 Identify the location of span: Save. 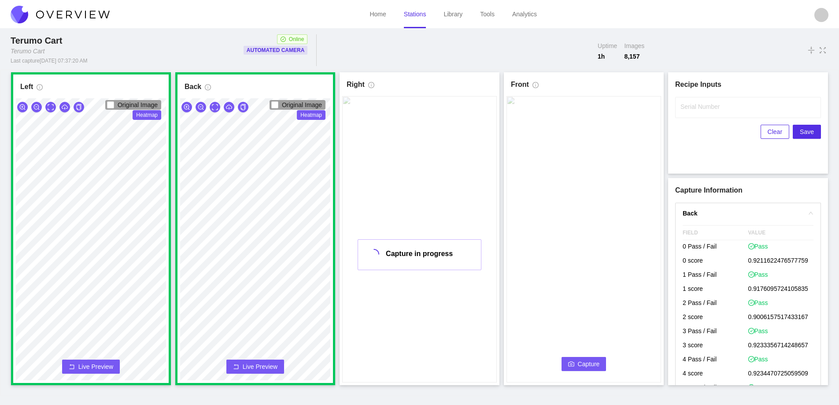
(807, 132).